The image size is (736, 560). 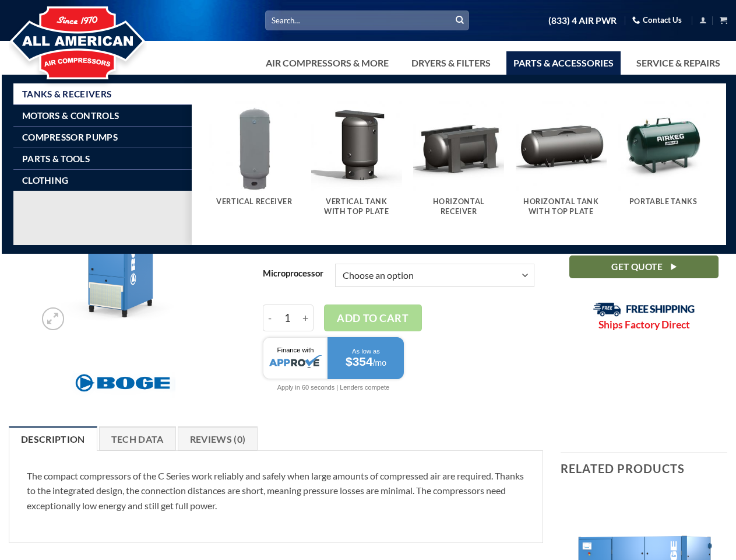 I want to click on h5: Horizontal Tank With Top Plate, so click(x=561, y=207).